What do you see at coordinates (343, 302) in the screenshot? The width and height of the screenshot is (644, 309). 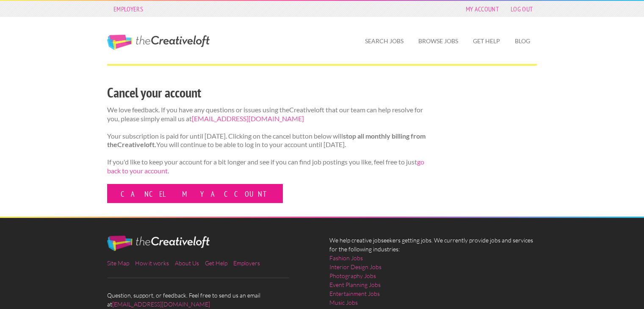 I see `a: Music Jobs` at bounding box center [343, 302].